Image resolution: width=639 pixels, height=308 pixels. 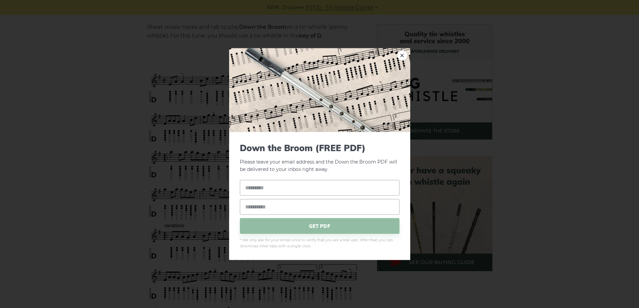 What do you see at coordinates (320, 158) in the screenshot?
I see `p: Please leave your email address and the Down the Broom PDF will be delivered to your inbox right ...` at bounding box center [320, 158].